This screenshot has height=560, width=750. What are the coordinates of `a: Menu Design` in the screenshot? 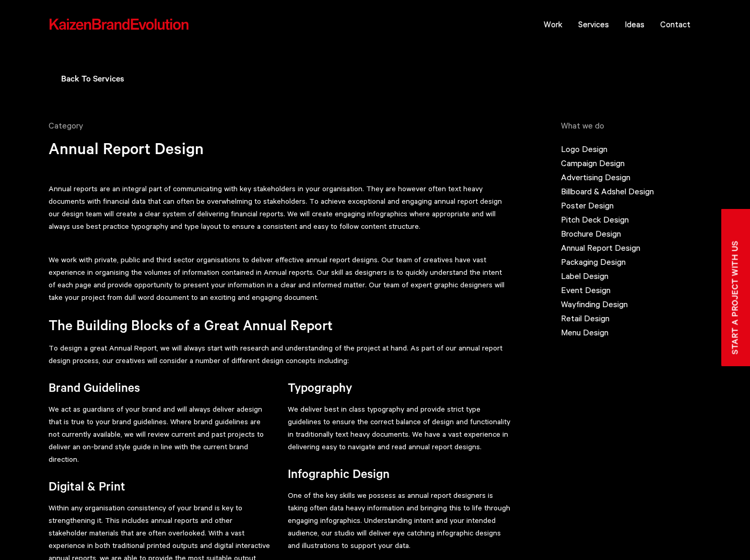 It's located at (584, 333).